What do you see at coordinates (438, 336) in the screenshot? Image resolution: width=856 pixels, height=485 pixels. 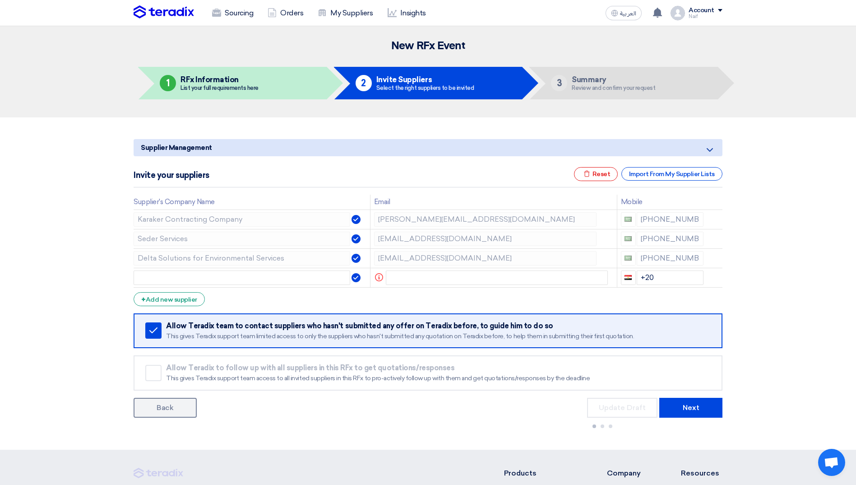 I see `div: This gives Teradix support team limited access to only the suppliers who hasn't submitted any quo...` at bounding box center [438, 336].